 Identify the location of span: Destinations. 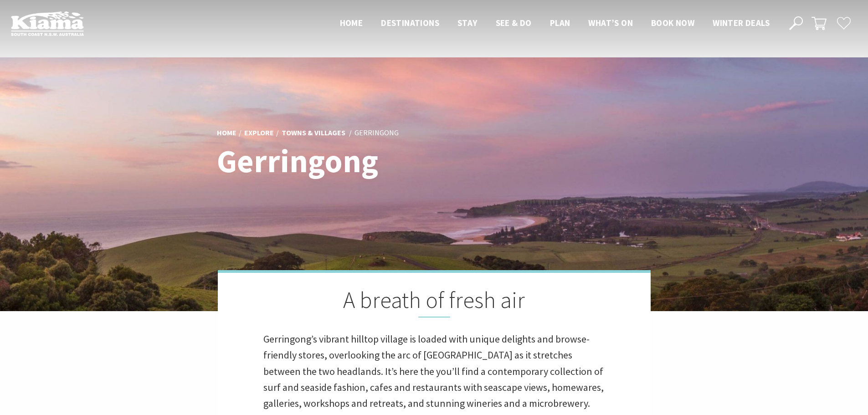
(410, 23).